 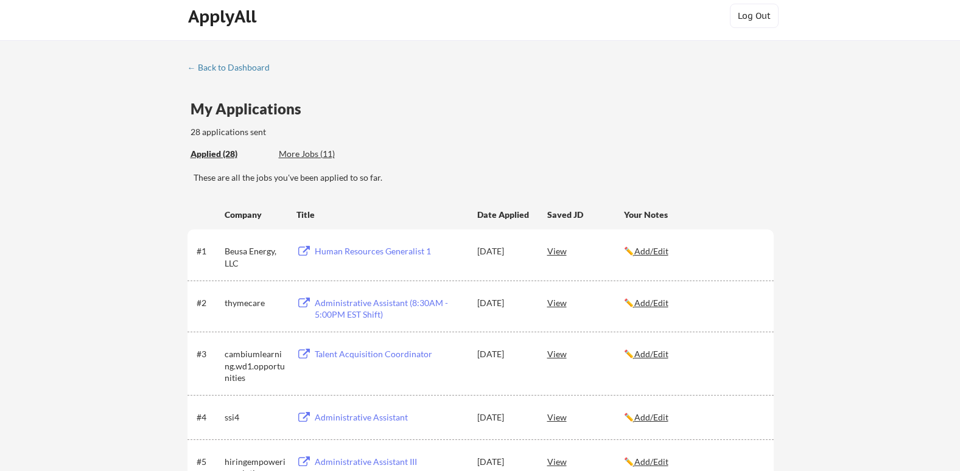 I want to click on div: Date Applied, so click(x=504, y=215).